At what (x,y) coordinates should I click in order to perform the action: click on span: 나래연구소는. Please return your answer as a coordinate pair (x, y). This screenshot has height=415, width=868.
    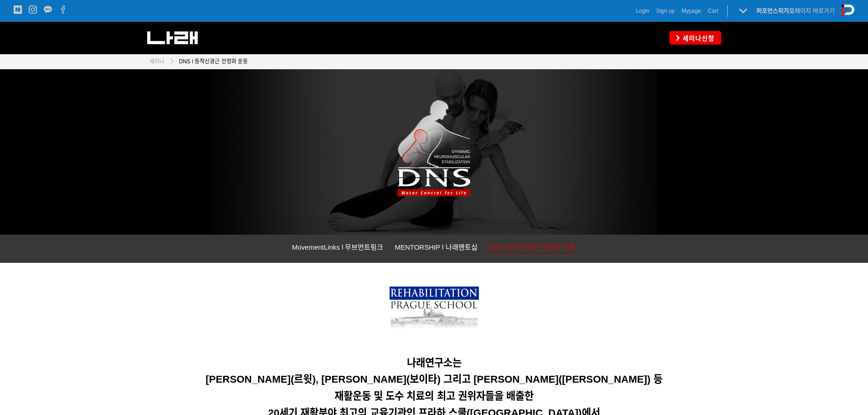
    Looking at the image, I should click on (434, 363).